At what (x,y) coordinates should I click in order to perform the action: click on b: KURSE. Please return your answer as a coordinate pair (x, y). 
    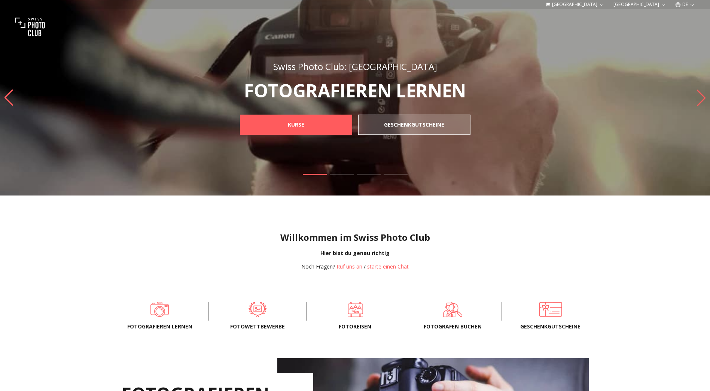
    Looking at the image, I should click on (296, 125).